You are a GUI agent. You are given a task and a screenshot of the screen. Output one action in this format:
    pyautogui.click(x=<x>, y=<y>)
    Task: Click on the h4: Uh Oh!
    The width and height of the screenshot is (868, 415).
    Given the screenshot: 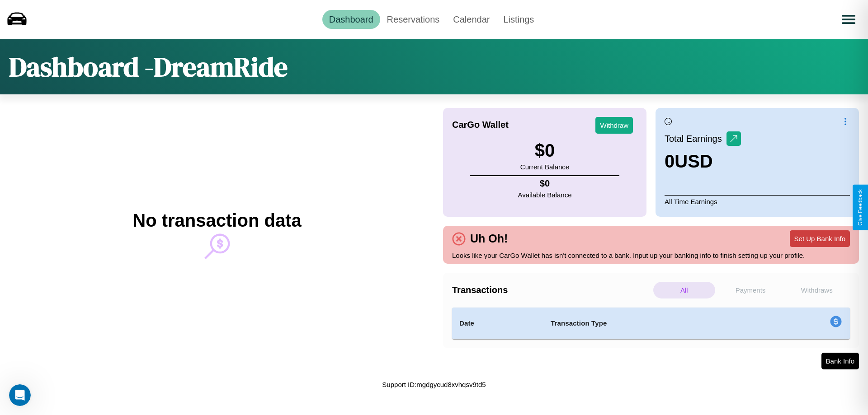 What is the action you would take?
    pyautogui.click(x=488, y=239)
    